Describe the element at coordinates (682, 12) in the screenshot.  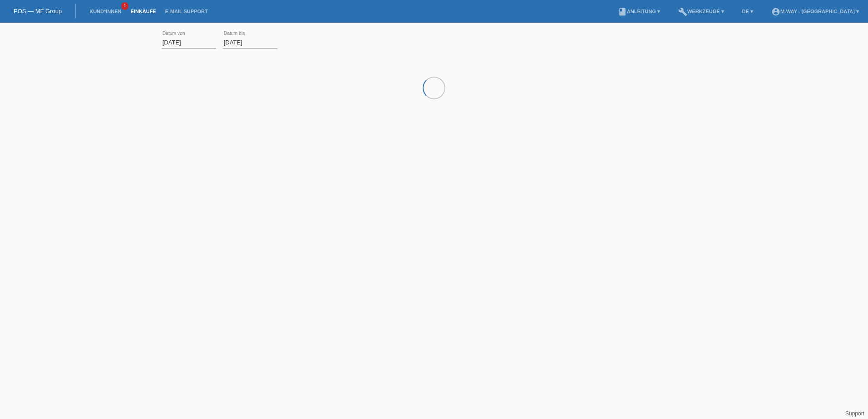
I see `i: build` at that location.